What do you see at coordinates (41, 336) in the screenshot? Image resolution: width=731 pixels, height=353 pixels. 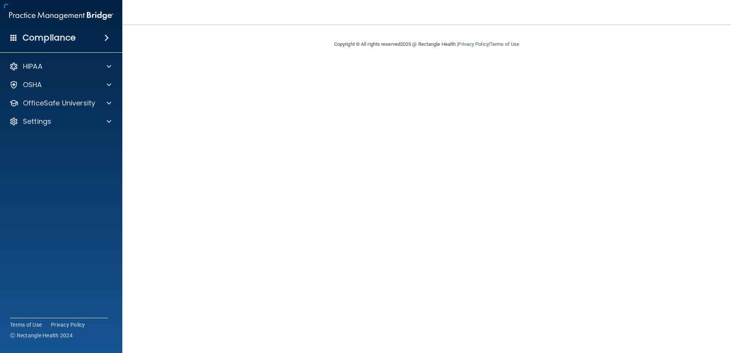 I see `span: Ⓒ Rectangle Health 2024` at bounding box center [41, 336].